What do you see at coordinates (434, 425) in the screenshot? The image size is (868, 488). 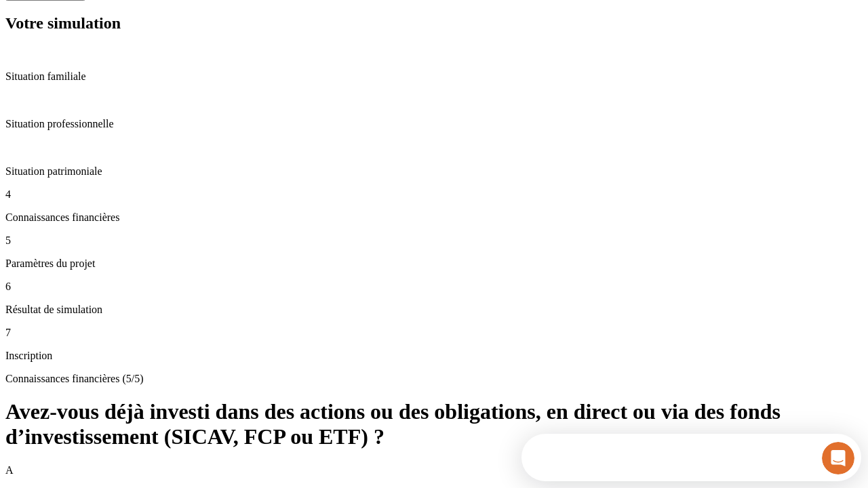 I see `h1: Avez-vous déjà investi dans des actions ou des obligations, en direct ou via des fonds d’investis...` at bounding box center [434, 425].